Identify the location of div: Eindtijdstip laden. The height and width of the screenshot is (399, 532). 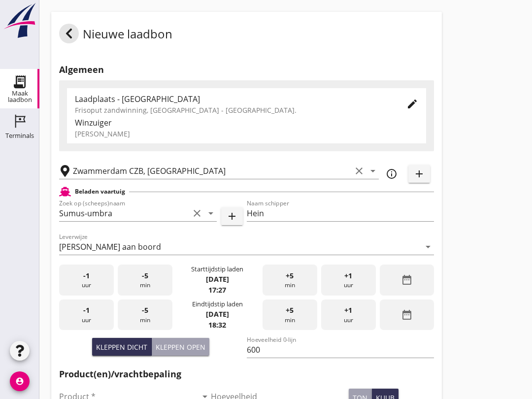
(217, 304).